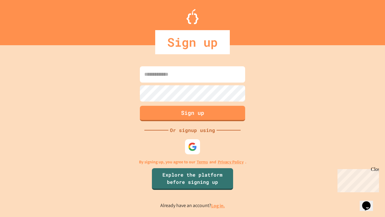 The width and height of the screenshot is (385, 217). I want to click on a: Explore the platform before signing up, so click(193, 179).